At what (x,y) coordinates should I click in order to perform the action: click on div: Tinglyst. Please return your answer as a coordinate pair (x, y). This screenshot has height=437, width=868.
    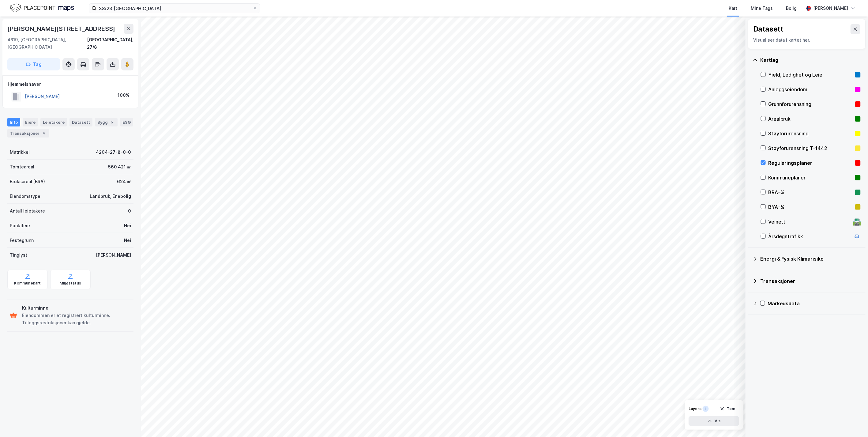
    Looking at the image, I should click on (19, 256).